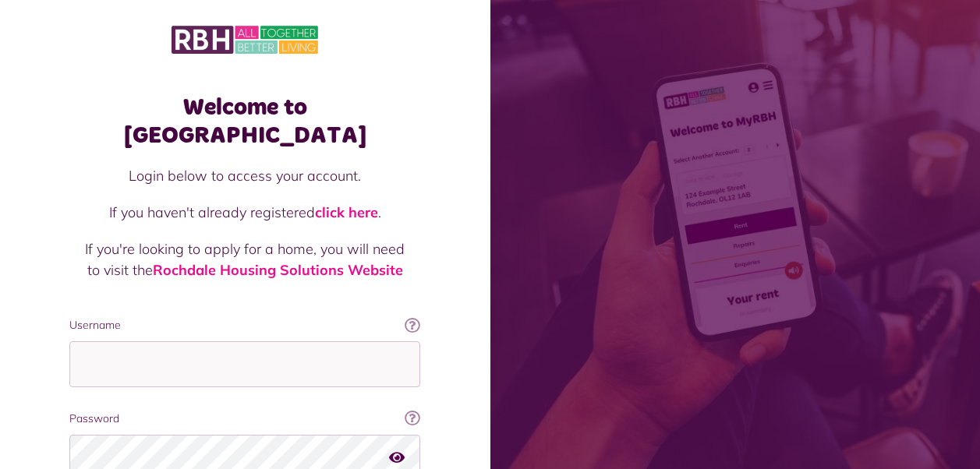  I want to click on p: If you haven't already registered ., so click(245, 212).